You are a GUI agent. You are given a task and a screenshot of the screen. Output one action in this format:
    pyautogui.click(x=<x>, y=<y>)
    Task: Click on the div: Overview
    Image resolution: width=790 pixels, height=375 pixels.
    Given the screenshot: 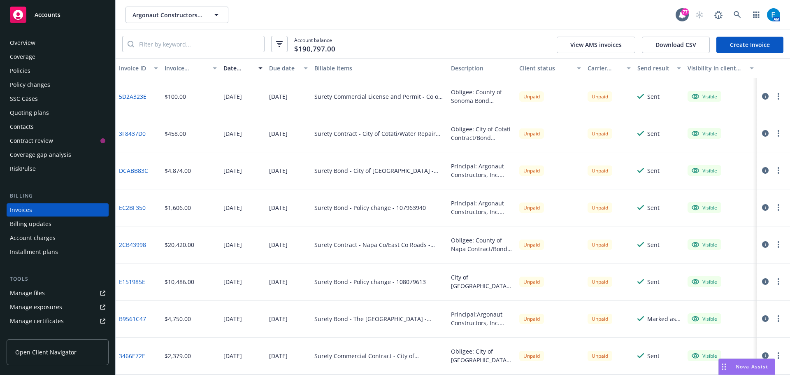 What is the action you would take?
    pyautogui.click(x=23, y=43)
    